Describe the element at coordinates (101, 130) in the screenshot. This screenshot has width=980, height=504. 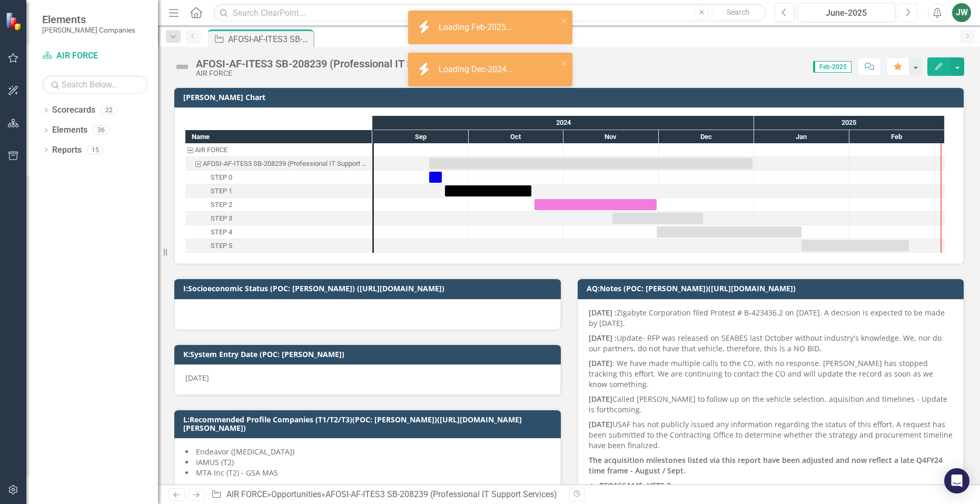
I see `div: 36` at that location.